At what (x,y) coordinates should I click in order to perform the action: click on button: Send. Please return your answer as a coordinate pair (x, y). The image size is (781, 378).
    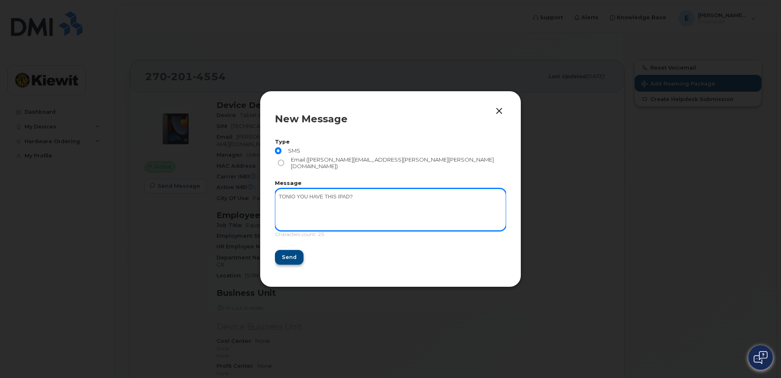
    Looking at the image, I should click on (289, 257).